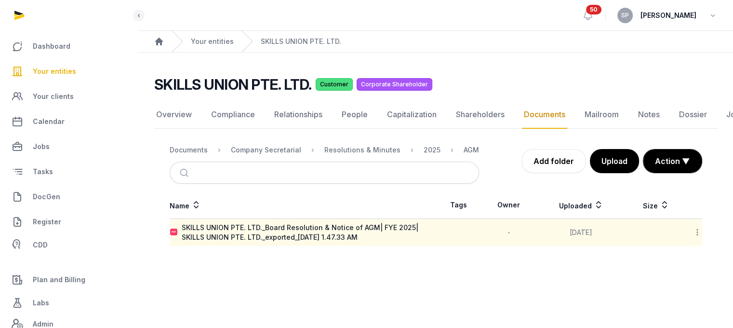 The image size is (733, 328). I want to click on a: Plan and Billing, so click(69, 280).